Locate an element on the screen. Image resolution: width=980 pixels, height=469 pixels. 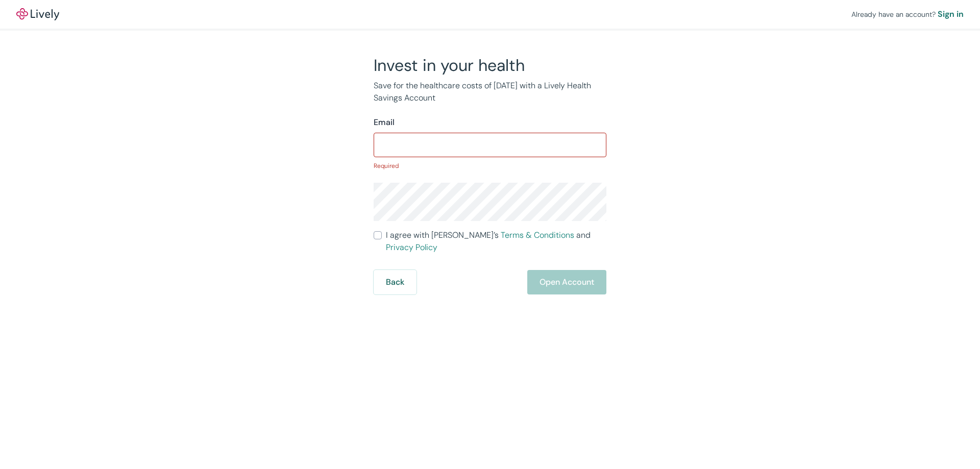
label: Email is located at coordinates (384, 122).